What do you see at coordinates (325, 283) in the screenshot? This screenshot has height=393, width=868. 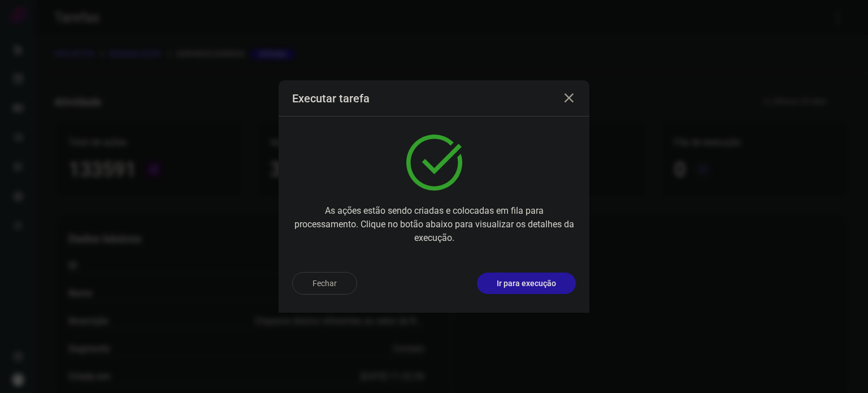 I see `button: Fechar` at bounding box center [325, 283].